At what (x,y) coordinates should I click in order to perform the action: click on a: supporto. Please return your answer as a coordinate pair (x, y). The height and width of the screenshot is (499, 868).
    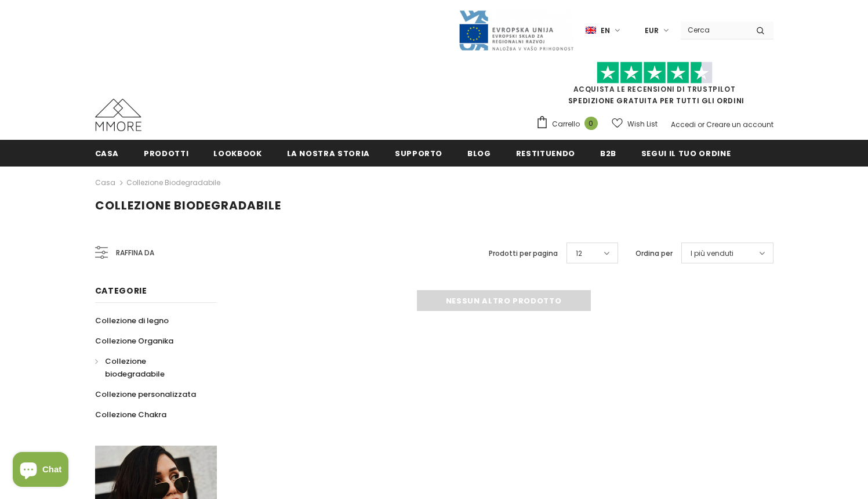
    Looking at the image, I should click on (419, 153).